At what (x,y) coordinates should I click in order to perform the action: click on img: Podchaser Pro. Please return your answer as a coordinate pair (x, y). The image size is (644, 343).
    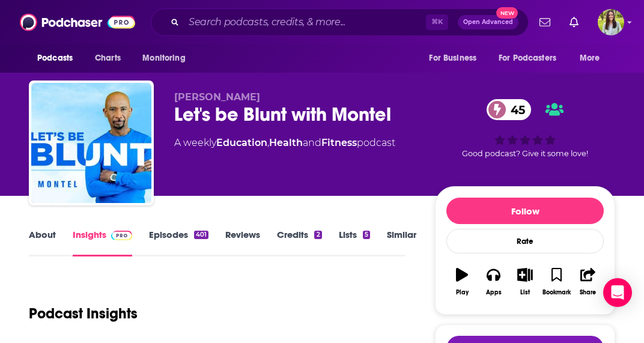
    Looking at the image, I should click on (121, 236).